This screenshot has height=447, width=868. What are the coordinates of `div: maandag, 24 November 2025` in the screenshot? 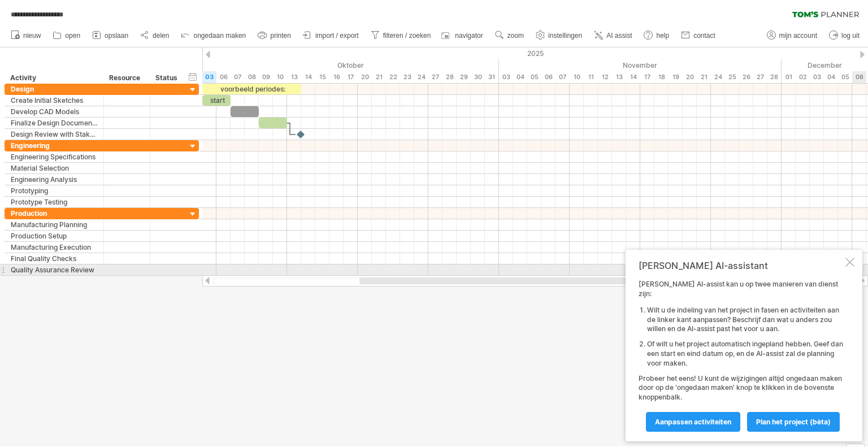 It's located at (718, 77).